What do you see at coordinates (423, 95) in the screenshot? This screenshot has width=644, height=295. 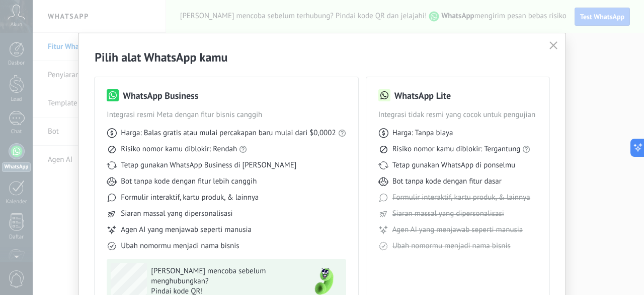 I see `h3: WhatsApp Lite` at bounding box center [423, 95].